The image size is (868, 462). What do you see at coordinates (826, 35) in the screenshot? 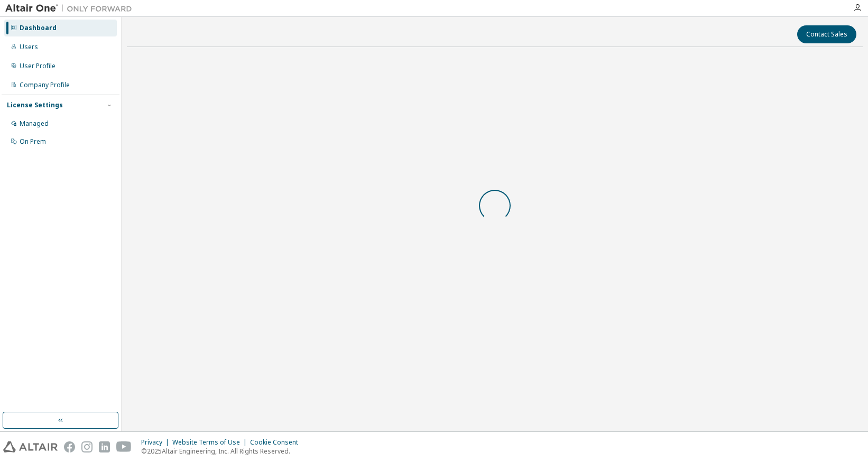
I see `button: Contact Sales` at bounding box center [826, 35].